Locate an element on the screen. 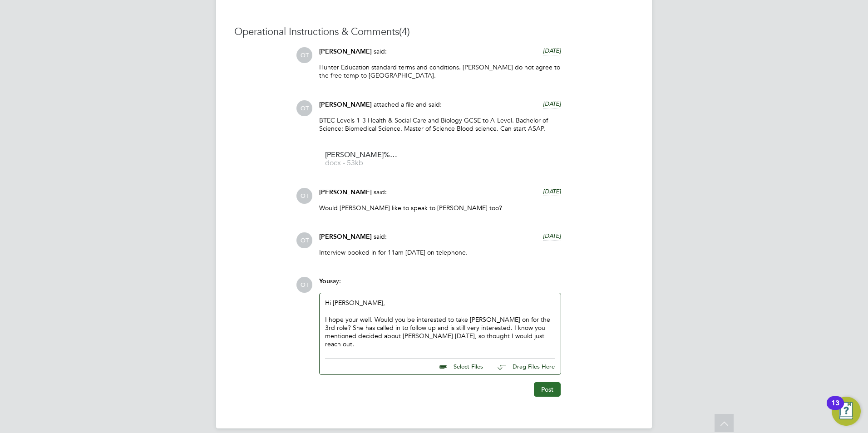  p: BTEC Levels 1-3 Health & Social Care and Biology GCSE to A-Level. Bachelor of Science: Biomedical... is located at coordinates (440, 124).